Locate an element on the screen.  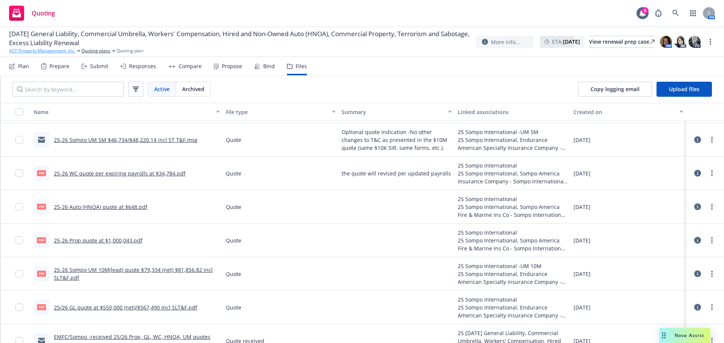
span: Optional quote indication -No other changes to T&C as presented in the $10M quote (same $10K SIR,... is located at coordinates (396, 140).